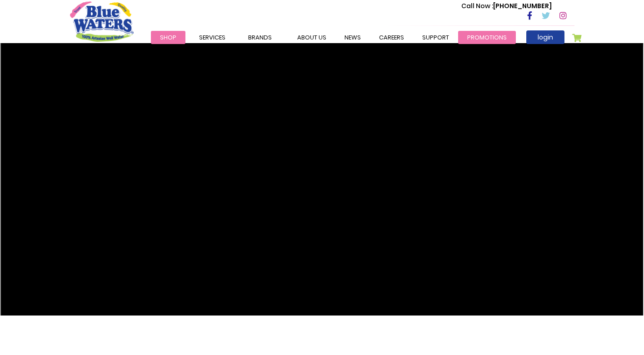  I want to click on a: Promotions, so click(486, 37).